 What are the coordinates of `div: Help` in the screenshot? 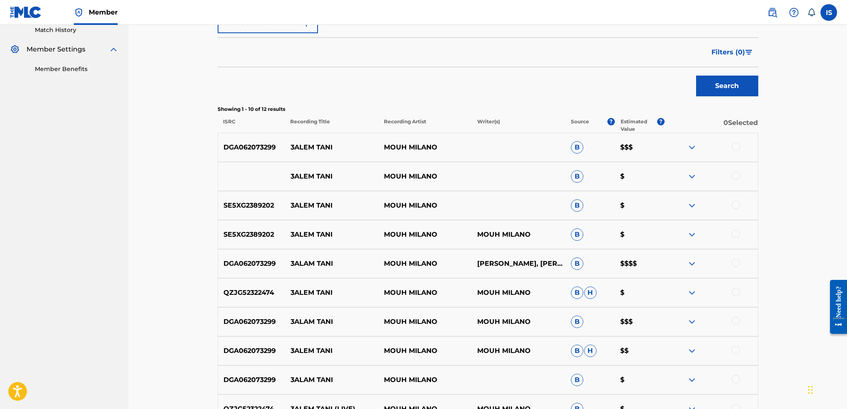 It's located at (794, 12).